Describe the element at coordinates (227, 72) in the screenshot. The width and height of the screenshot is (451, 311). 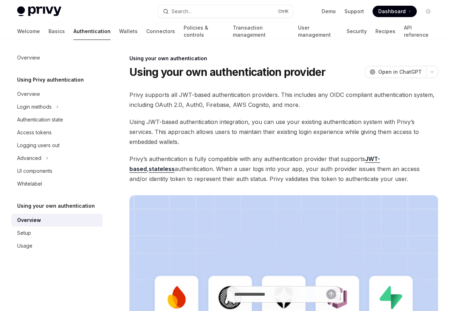
I see `h1: Using your own authentication provider` at that location.